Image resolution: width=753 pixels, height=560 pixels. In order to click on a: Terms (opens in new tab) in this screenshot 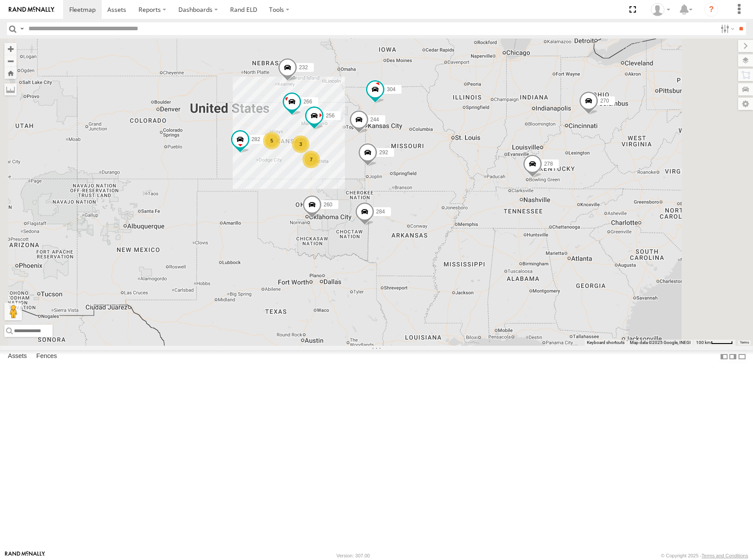, I will do `click(744, 343)`.